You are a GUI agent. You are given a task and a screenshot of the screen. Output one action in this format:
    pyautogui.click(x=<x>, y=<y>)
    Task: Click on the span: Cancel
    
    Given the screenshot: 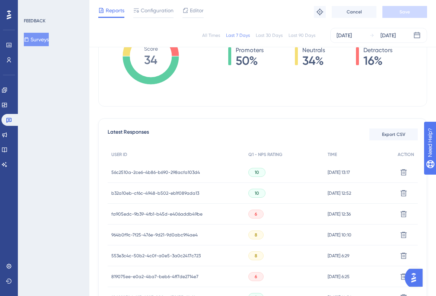 What is the action you would take?
    pyautogui.click(x=354, y=12)
    